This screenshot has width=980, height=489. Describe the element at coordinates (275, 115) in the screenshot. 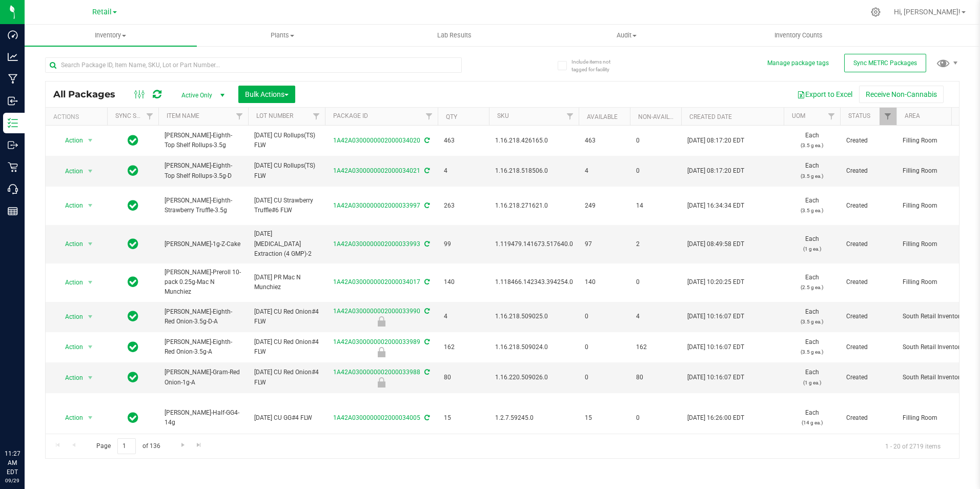

I see `a: Lot Number` at that location.